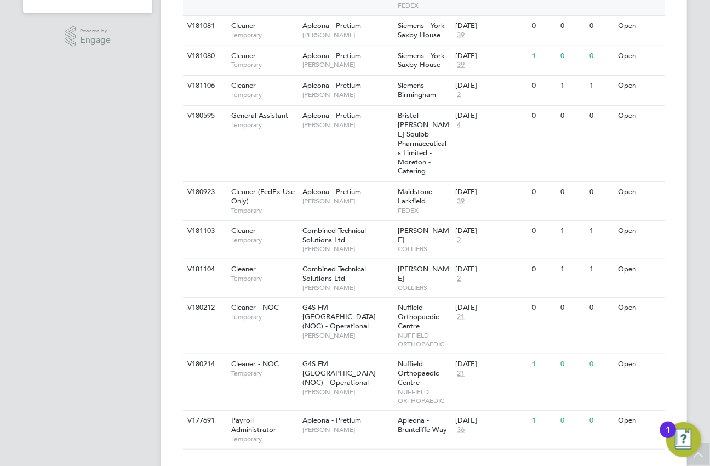 The width and height of the screenshot is (710, 466). I want to click on span: Siemens Birmingham, so click(418, 90).